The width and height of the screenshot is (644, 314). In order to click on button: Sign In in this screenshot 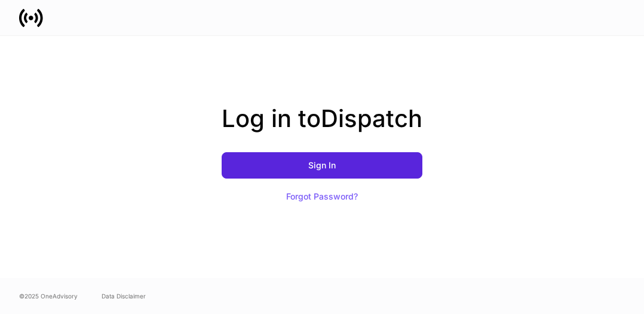, I will do `click(322, 165)`.